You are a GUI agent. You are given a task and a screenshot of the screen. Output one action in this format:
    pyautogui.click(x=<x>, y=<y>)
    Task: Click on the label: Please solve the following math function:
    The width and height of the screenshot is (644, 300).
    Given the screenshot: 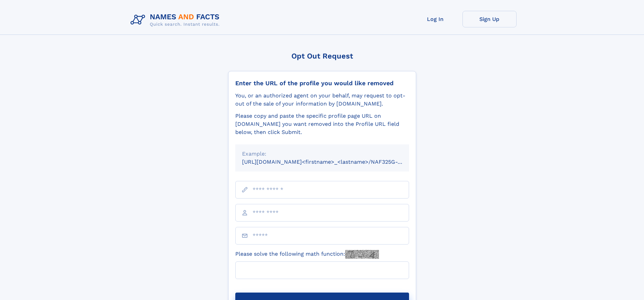 What is the action you would take?
    pyautogui.click(x=307, y=254)
    